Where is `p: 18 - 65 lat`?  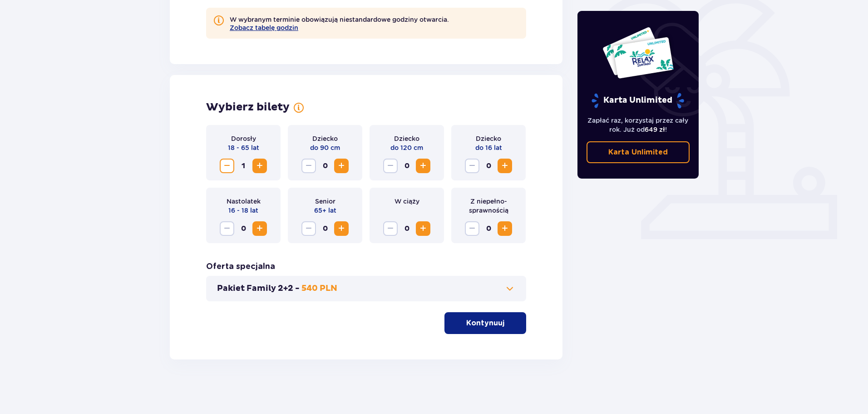 p: 18 - 65 lat is located at coordinates (243, 148).